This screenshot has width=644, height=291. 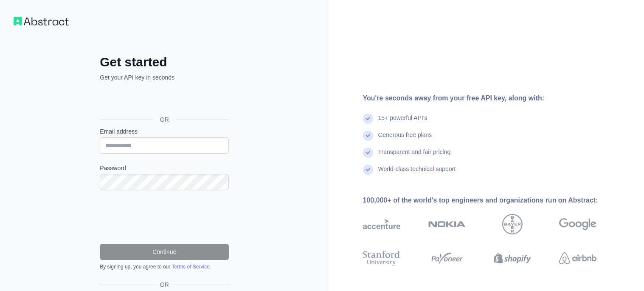 I want to click on img: Workflow, so click(x=41, y=21).